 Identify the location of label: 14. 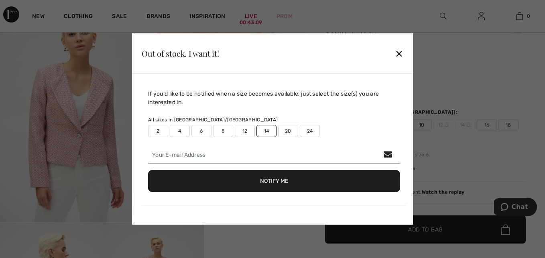
(267, 131).